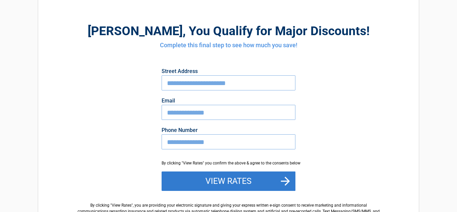 The height and width of the screenshot is (212, 457). I want to click on h2: , You Qualify for Major Discounts!, so click(228, 31).